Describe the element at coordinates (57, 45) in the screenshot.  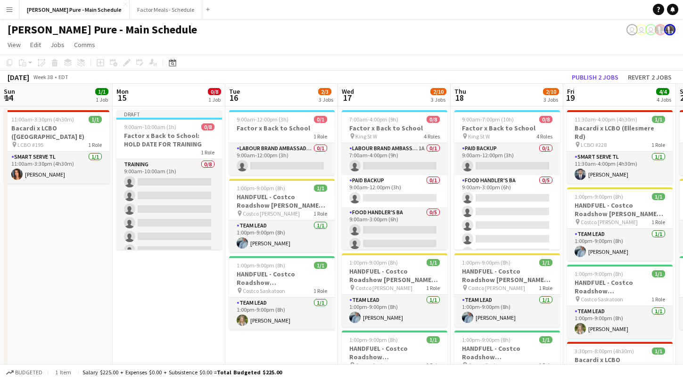
I see `a: Jobs` at that location.